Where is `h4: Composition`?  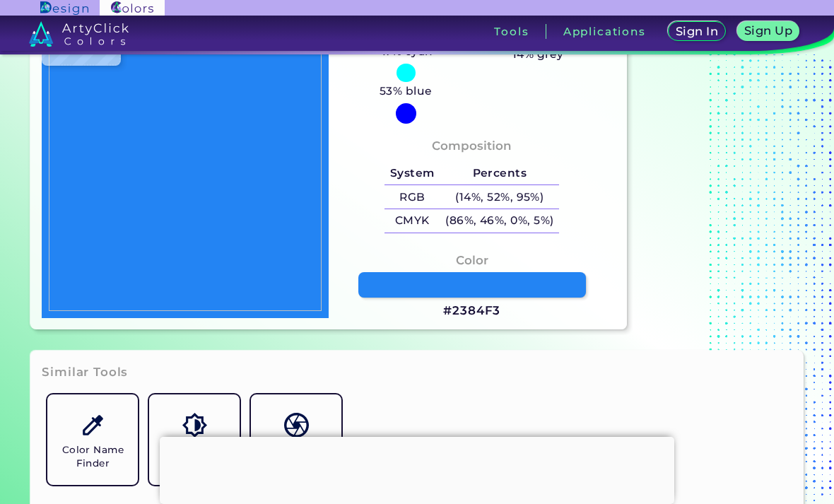 h4: Composition is located at coordinates (472, 146).